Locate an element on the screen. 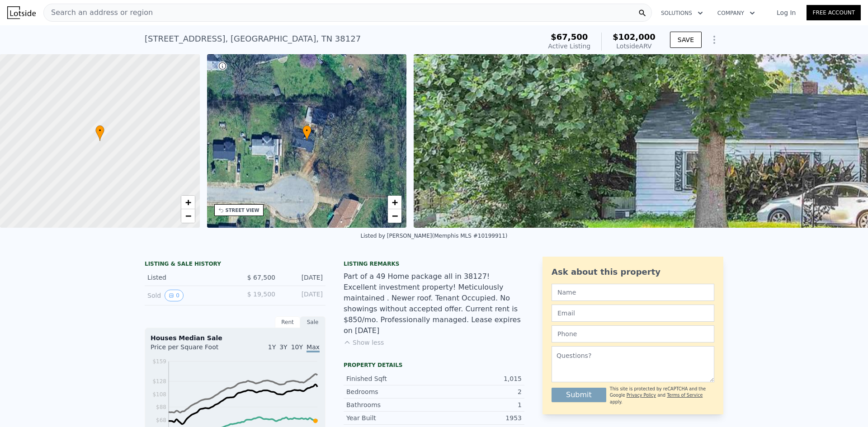 Image resolution: width=868 pixels, height=427 pixels. button: Solutions is located at coordinates (682, 13).